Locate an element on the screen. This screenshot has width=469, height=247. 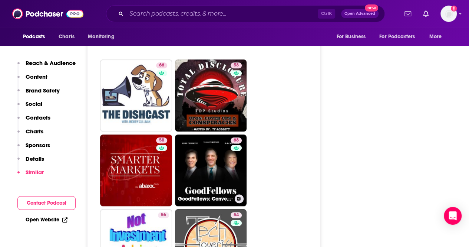
button: Show profile menu is located at coordinates (449, 14).